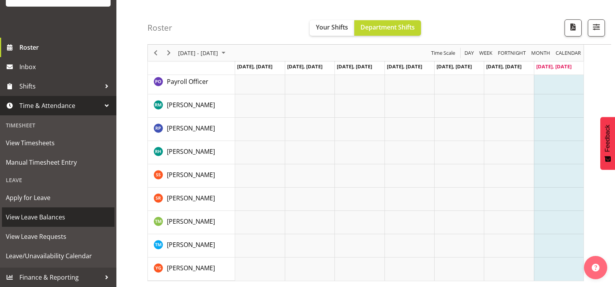 The image size is (615, 287). What do you see at coordinates (469, 53) in the screenshot?
I see `button: Timeline Day` at bounding box center [469, 53].